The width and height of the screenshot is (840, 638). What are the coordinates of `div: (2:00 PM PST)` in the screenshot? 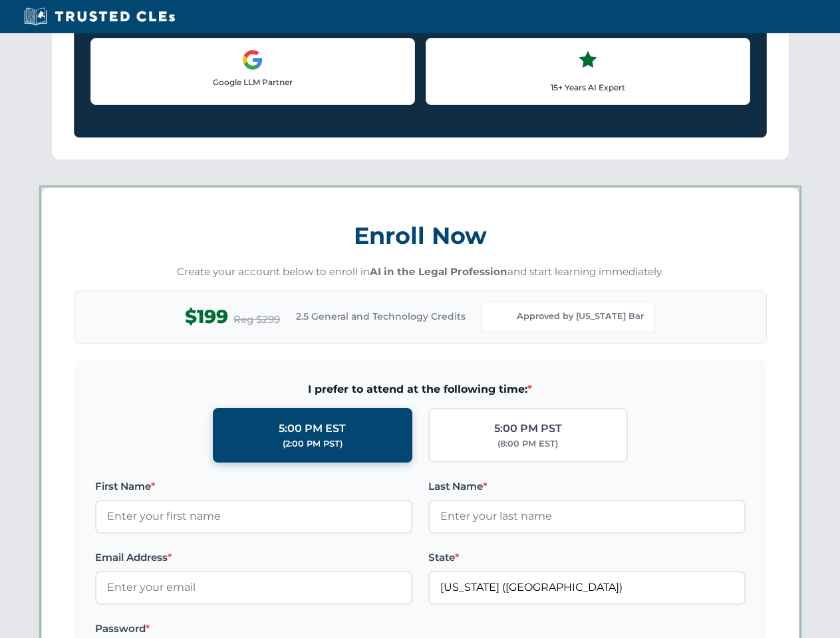 It's located at (313, 444).